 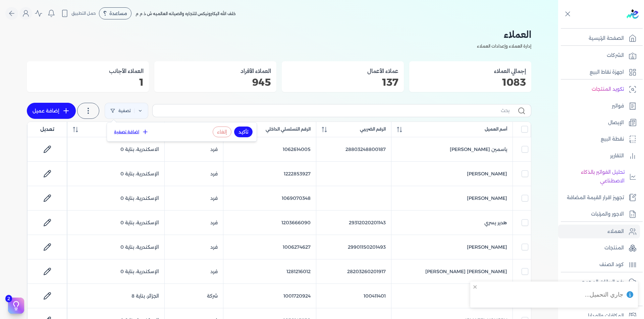 I want to click on p: الشركات, so click(x=615, y=55).